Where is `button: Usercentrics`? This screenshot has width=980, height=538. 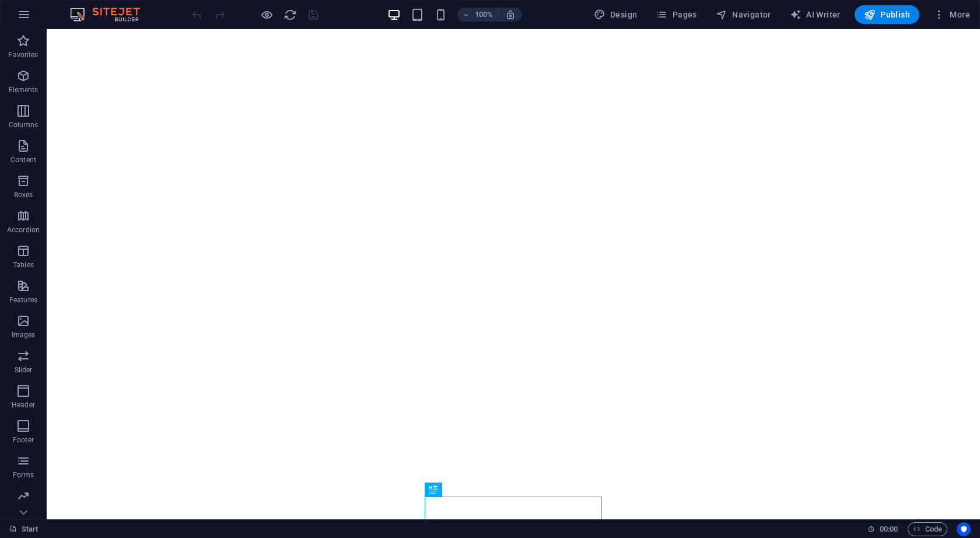
button: Usercentrics is located at coordinates (964, 529).